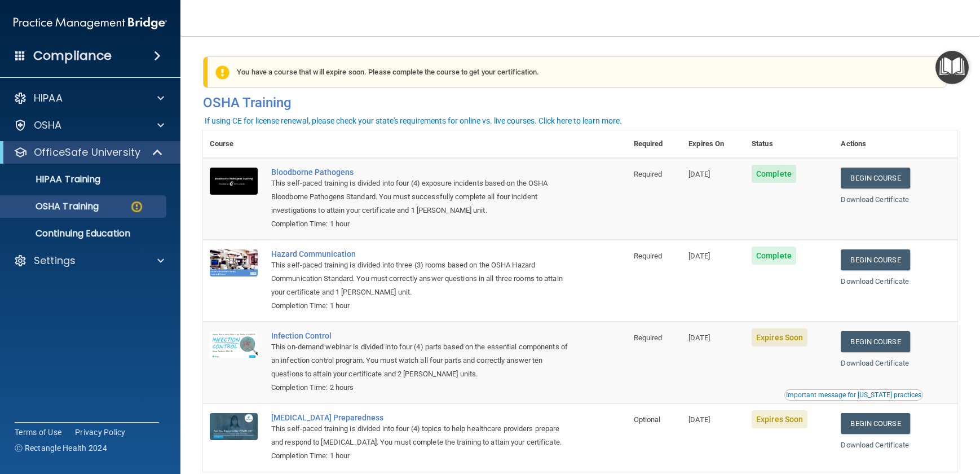 This screenshot has width=980, height=474. What do you see at coordinates (89, 98) in the screenshot?
I see `a: HIPAA` at bounding box center [89, 98].